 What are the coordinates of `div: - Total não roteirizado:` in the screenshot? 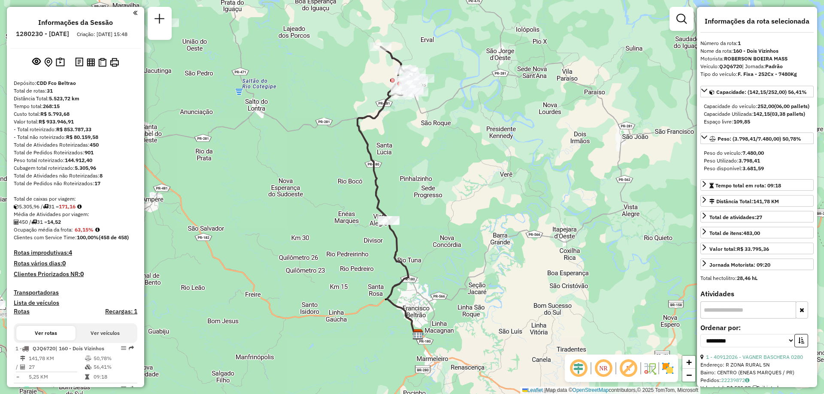 It's located at (76, 137).